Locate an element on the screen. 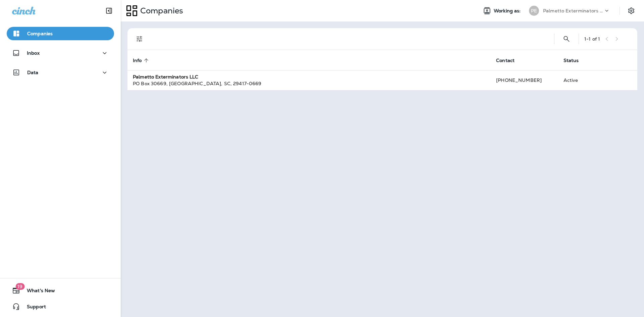 The height and width of the screenshot is (317, 644). p: Inbox is located at coordinates (33, 53).